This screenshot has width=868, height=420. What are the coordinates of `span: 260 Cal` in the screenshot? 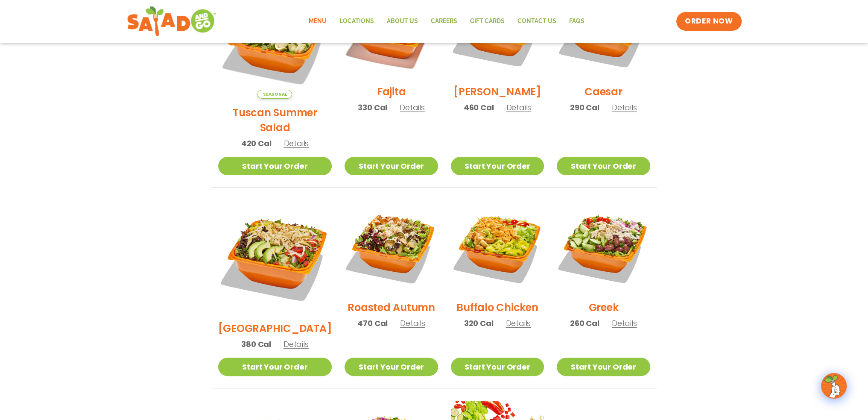 It's located at (585, 323).